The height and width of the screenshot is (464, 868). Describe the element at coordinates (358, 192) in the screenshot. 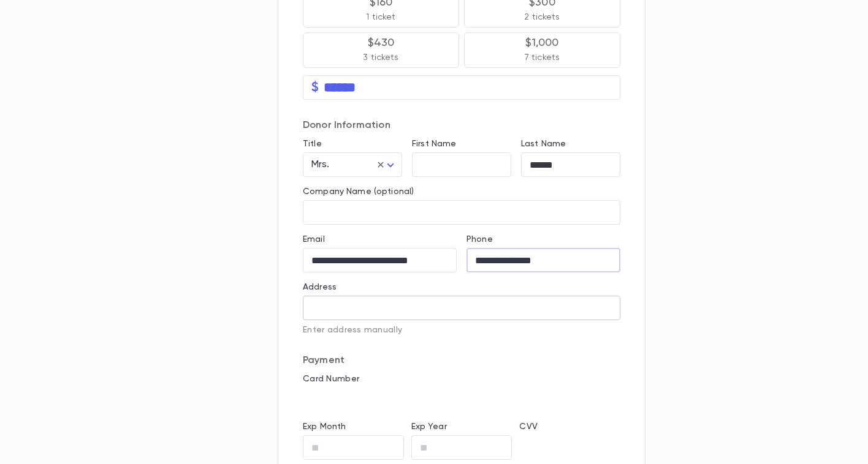

I see `label: Company Name (optional)` at that location.